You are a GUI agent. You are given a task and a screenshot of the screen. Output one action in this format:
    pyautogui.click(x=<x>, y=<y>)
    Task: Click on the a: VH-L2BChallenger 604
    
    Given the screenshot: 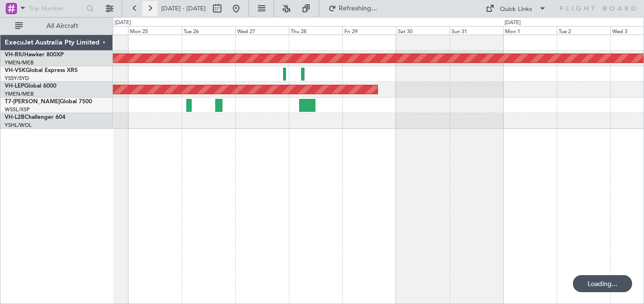 What is the action you would take?
    pyautogui.click(x=35, y=118)
    